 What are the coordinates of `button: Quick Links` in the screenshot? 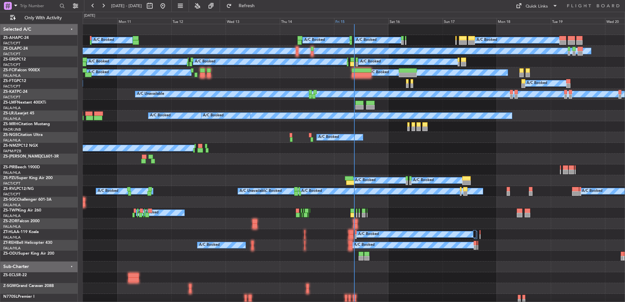 It's located at (537, 6).